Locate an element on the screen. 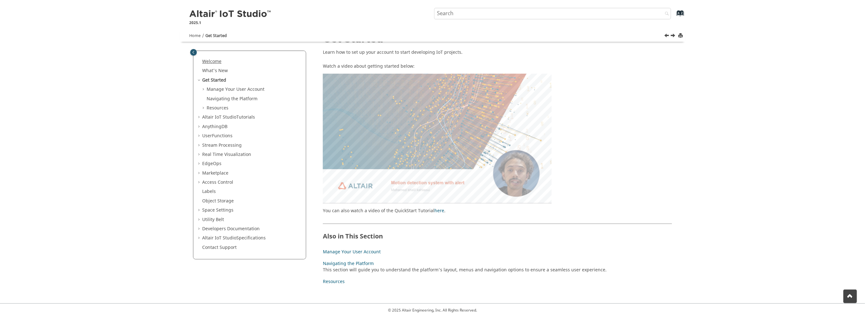  a: Access Control is located at coordinates (218, 182).